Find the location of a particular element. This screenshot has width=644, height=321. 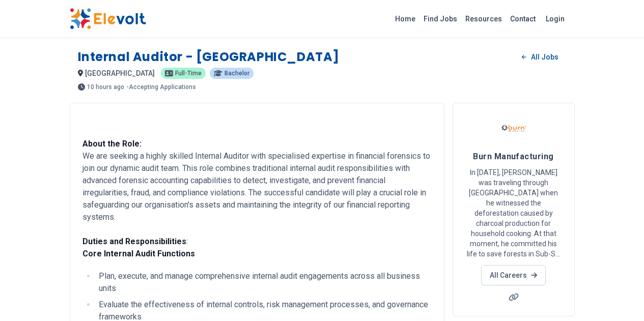

p: - Accepting Applications is located at coordinates (161, 87).